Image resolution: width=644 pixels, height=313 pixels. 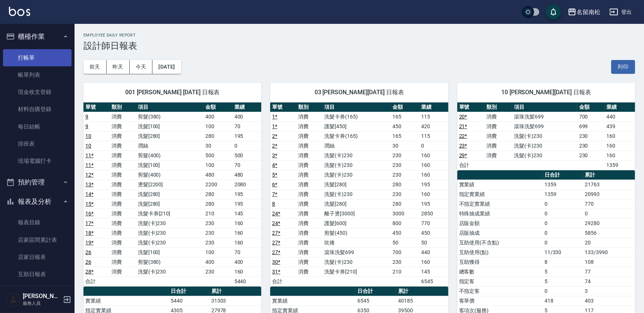 What do you see at coordinates (609, 194) in the screenshot?
I see `td: 20993` at bounding box center [609, 194].